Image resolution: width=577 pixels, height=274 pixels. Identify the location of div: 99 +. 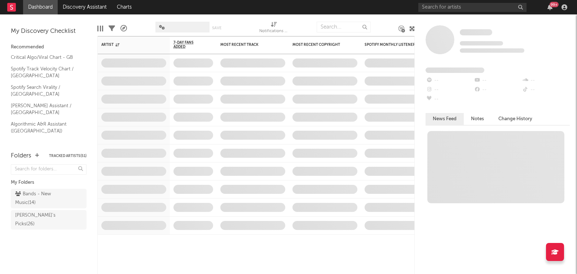
(554, 4).